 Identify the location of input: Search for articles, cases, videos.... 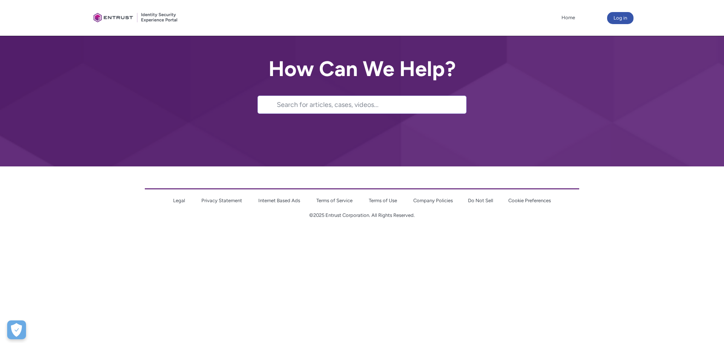
(371, 105).